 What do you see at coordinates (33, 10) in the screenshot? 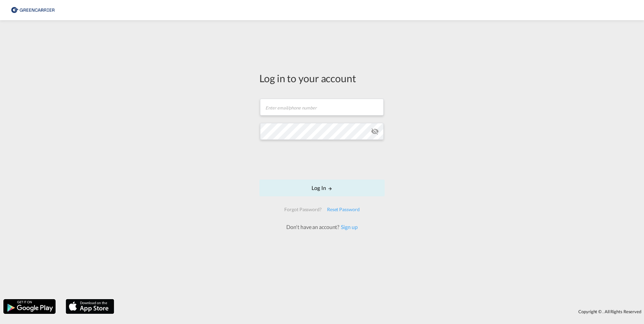
I see `img: 8cf206808afe11efa76fcd1e3d746489.png` at bounding box center [33, 10].